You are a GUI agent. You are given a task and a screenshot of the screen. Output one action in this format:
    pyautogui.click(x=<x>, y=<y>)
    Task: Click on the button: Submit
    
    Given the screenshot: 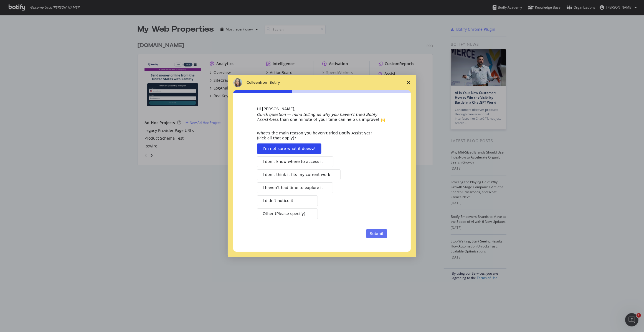 What is the action you would take?
    pyautogui.click(x=377, y=233)
    